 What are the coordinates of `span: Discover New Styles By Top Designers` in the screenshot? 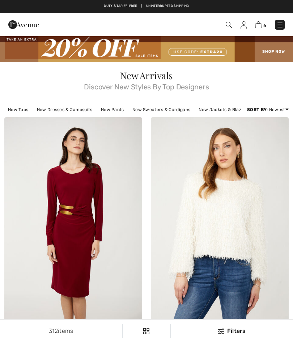 It's located at (147, 85).